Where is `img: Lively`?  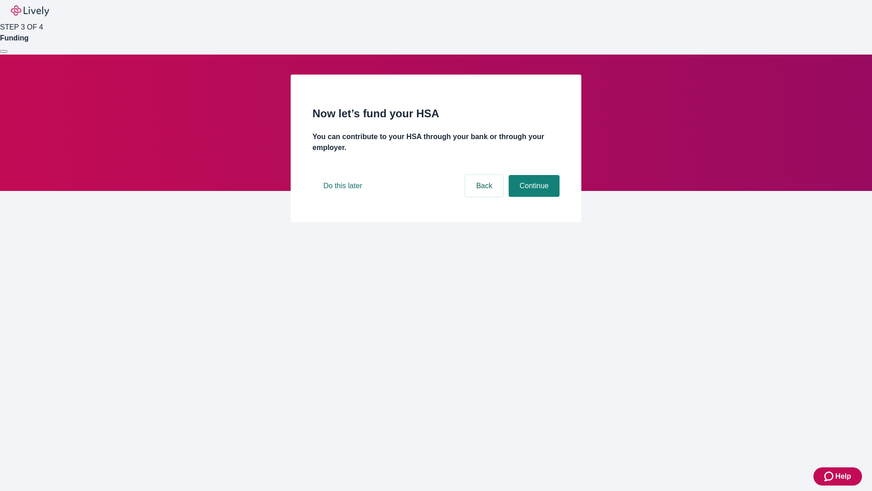
img: Lively is located at coordinates (30, 11).